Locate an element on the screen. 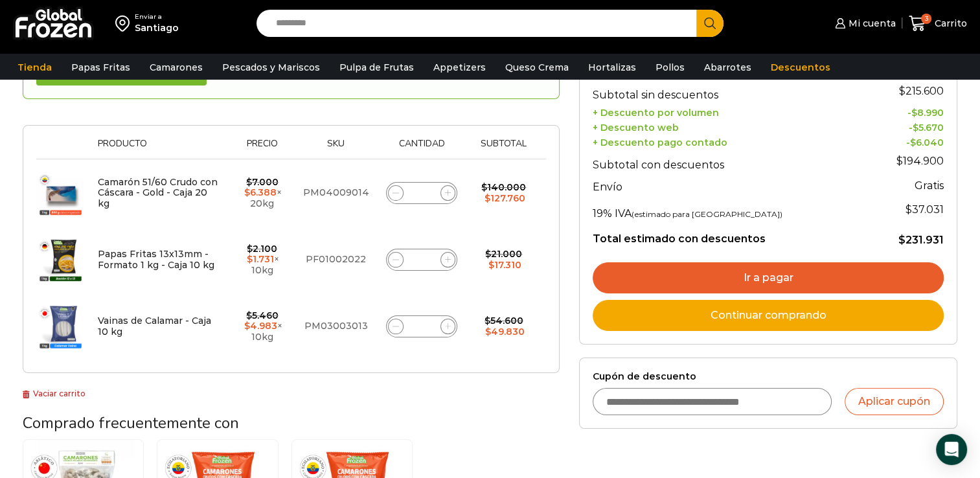  a: Pollos is located at coordinates (669, 67).